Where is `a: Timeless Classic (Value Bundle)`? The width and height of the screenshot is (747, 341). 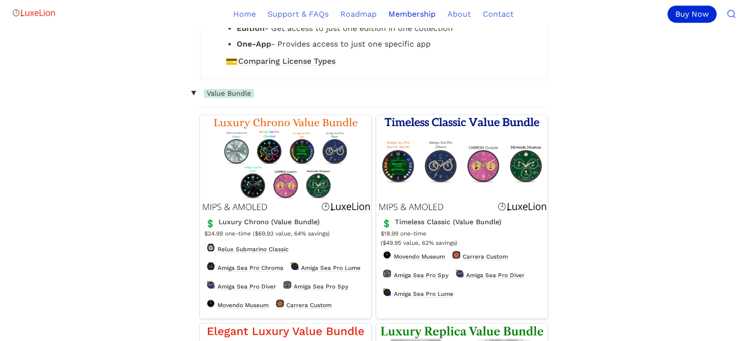 a: Timeless Classic (Value Bundle) is located at coordinates (462, 217).